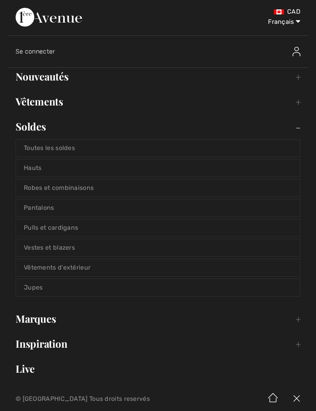 This screenshot has width=316, height=411. I want to click on a: Jupes, so click(158, 288).